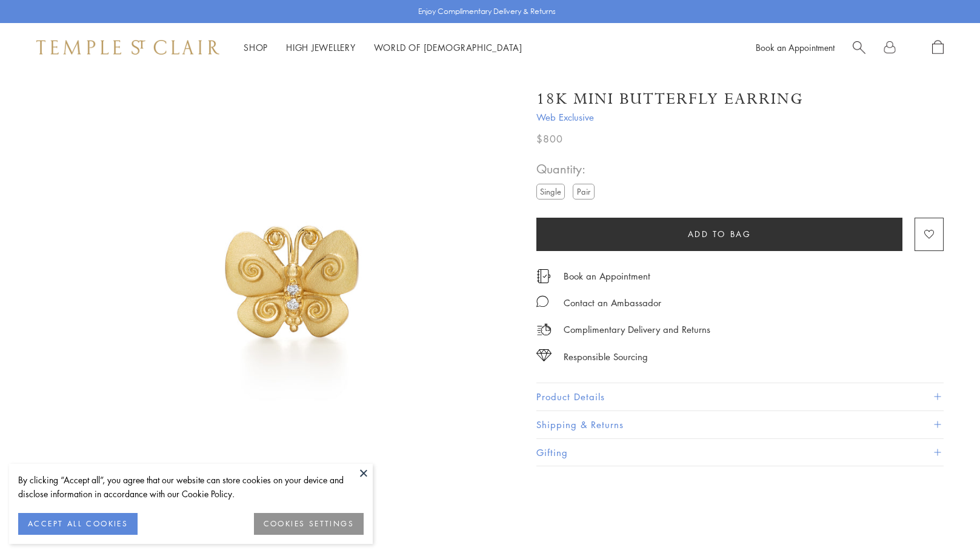 Image resolution: width=980 pixels, height=553 pixels. Describe the element at coordinates (383, 47) in the screenshot. I see `nav: Main navigation` at that location.